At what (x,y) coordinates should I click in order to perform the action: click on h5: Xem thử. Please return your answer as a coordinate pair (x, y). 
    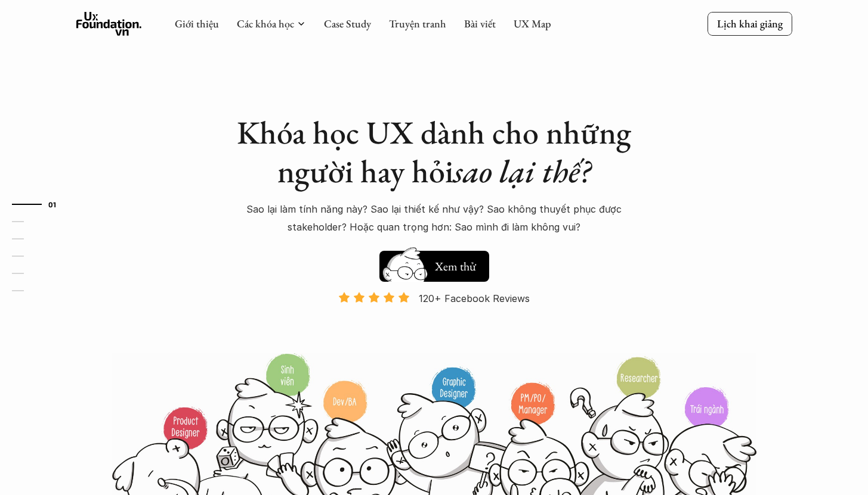
    Looking at the image, I should click on (455, 266).